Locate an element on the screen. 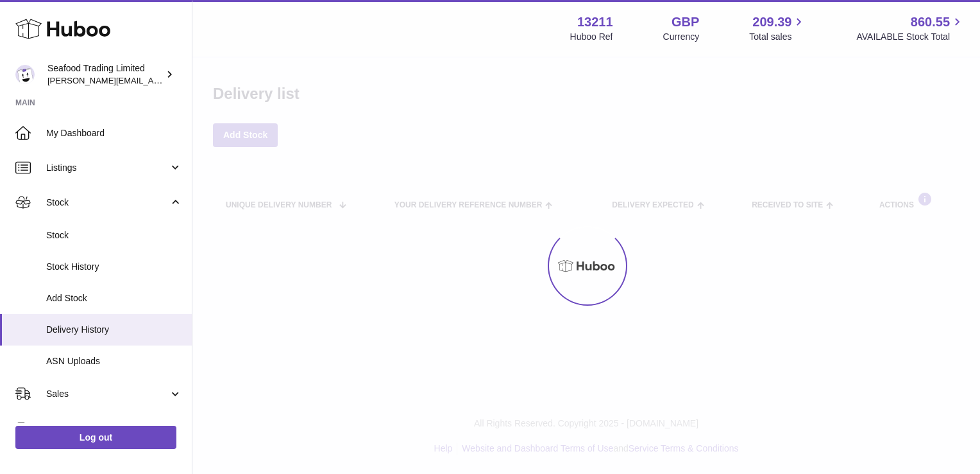  a: 860.55 AVAILABLE Stock Total is located at coordinates (910, 28).